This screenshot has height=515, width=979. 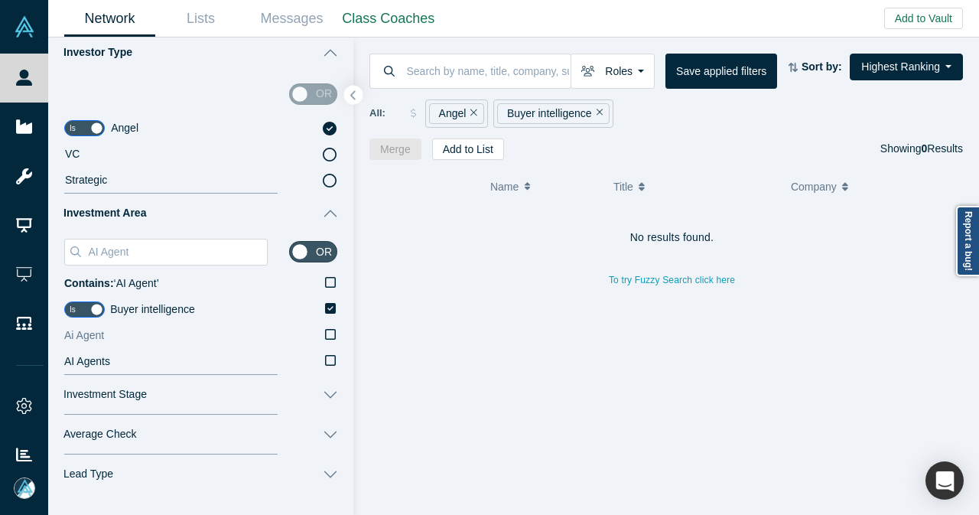 What do you see at coordinates (152, 309) in the screenshot?
I see `span: Buyer intelligence` at bounding box center [152, 309].